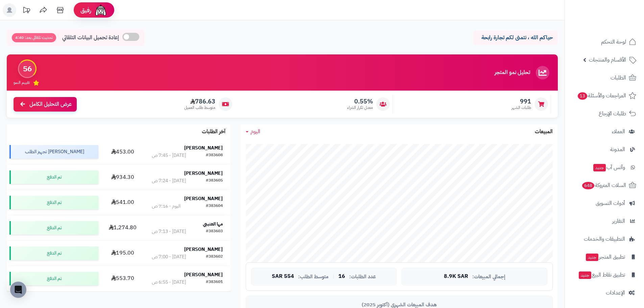 The image size is (644, 308). I want to click on span: الأقسام والمنتجات, so click(608, 60).